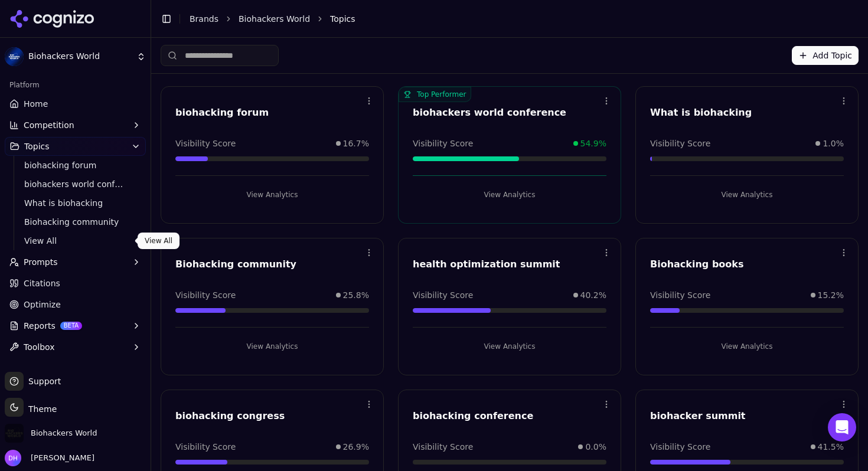 The height and width of the screenshot is (471, 868). I want to click on div: What is biohacking, so click(747, 113).